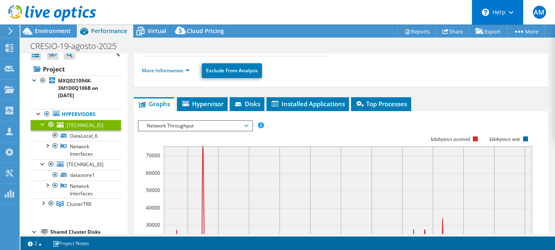 The width and height of the screenshot is (555, 250). What do you see at coordinates (166, 70) in the screenshot?
I see `a: More Information` at bounding box center [166, 70].